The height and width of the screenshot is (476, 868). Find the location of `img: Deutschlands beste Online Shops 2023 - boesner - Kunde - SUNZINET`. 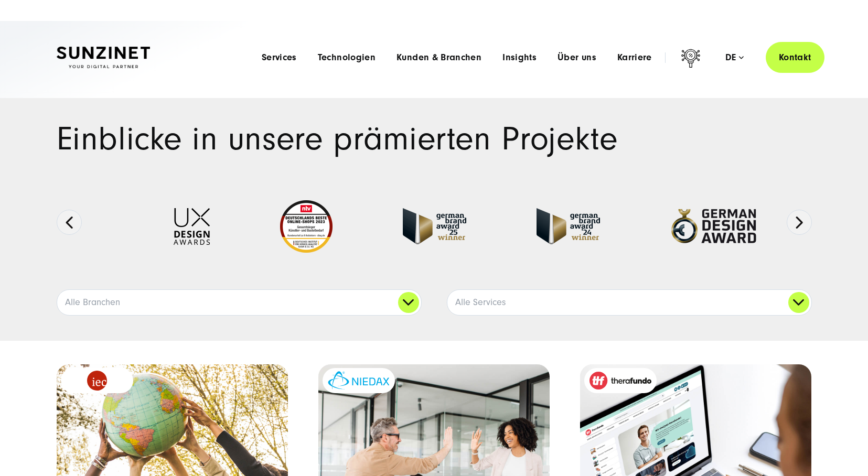

img: Deutschlands beste Online Shops 2023 - boesner - Kunde - SUNZINET is located at coordinates (307, 226).